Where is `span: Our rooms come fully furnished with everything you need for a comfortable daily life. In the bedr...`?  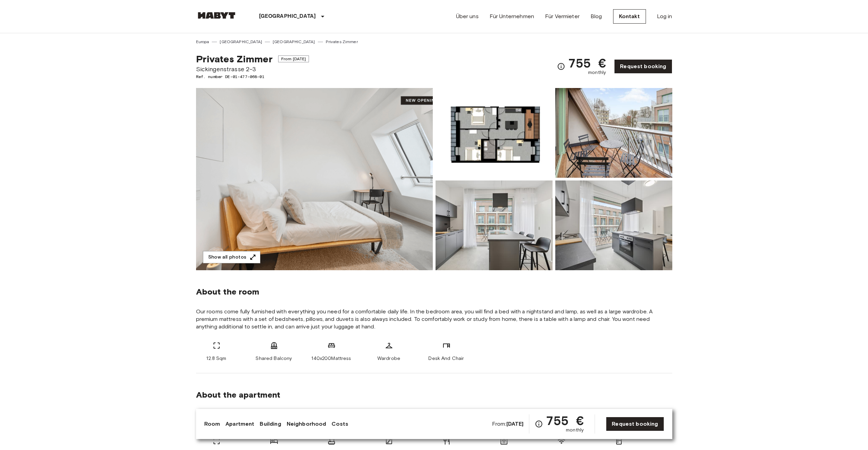 span: Our rooms come fully furnished with everything you need for a comfortable daily life. In the bedr... is located at coordinates (434, 319).